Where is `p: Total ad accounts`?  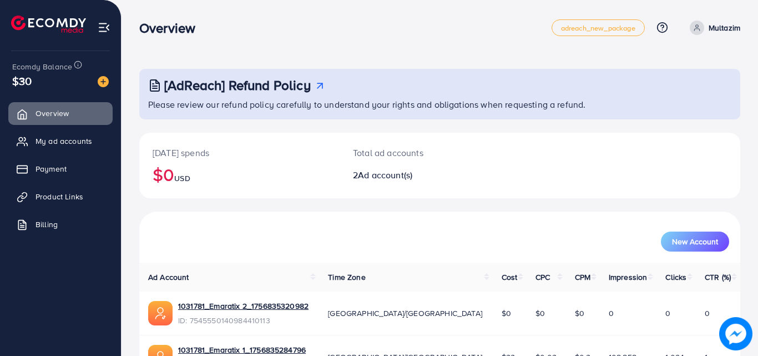 p: Total ad accounts is located at coordinates (415, 153).